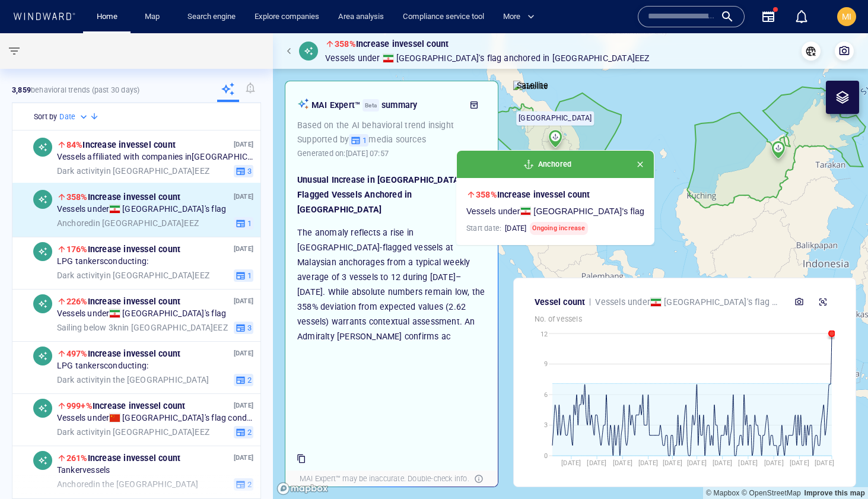 The height and width of the screenshot is (499, 868). Describe the element at coordinates (526, 228) in the screenshot. I see `h6: Start date:` at that location.